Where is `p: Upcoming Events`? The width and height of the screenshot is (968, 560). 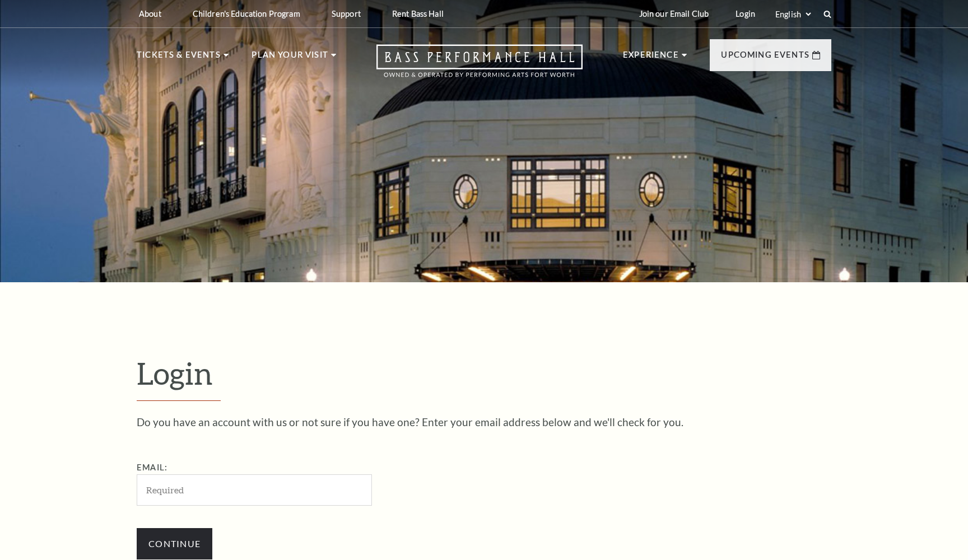
p: Upcoming Events is located at coordinates (765, 58).